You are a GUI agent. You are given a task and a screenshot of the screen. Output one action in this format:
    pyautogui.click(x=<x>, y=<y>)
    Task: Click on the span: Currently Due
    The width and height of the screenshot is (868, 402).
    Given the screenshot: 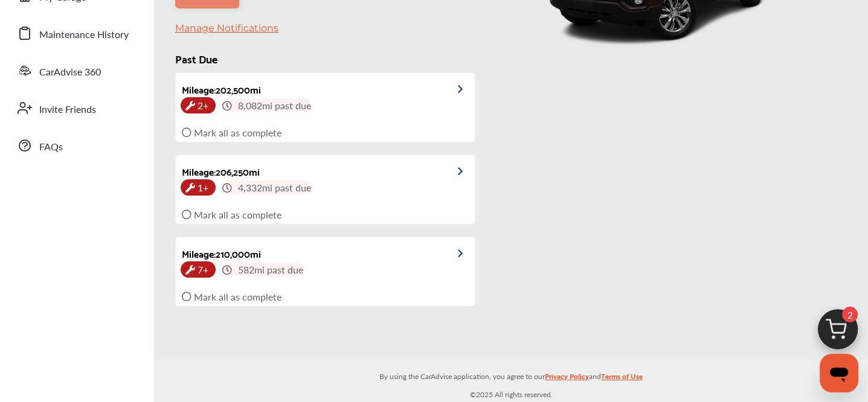 What is the action you would take?
    pyautogui.click(x=208, y=327)
    